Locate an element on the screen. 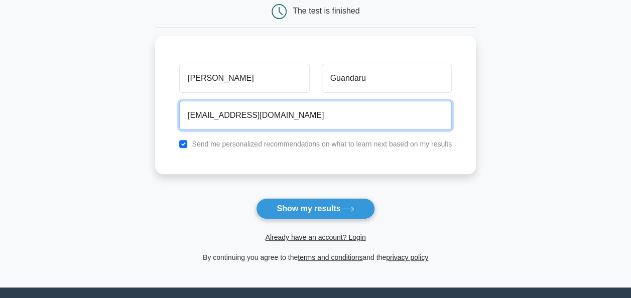 The width and height of the screenshot is (631, 298). button: Show my results is located at coordinates (315, 209).